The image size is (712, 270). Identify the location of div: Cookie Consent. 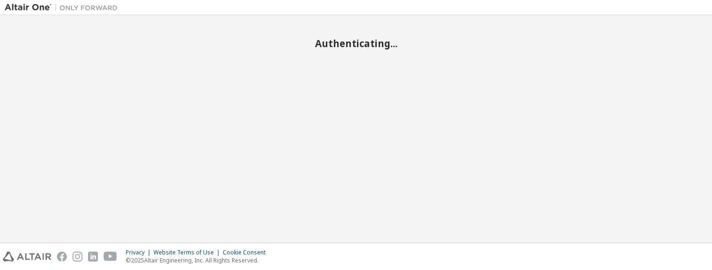
(247, 252).